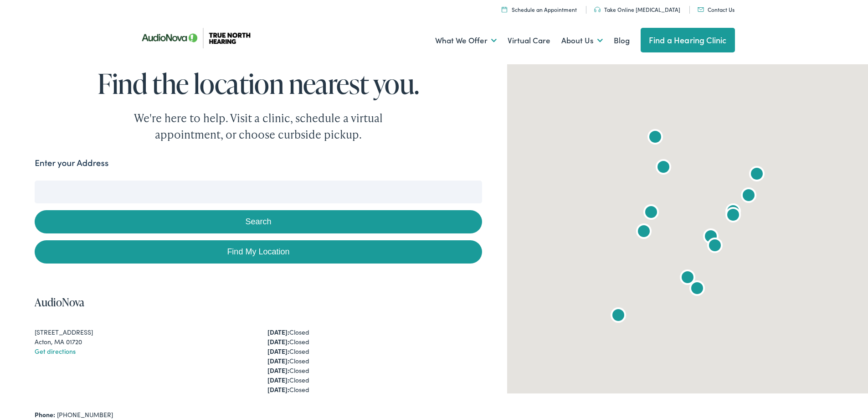 The width and height of the screenshot is (868, 419). Describe the element at coordinates (258, 251) in the screenshot. I see `a: Find My Location` at that location.